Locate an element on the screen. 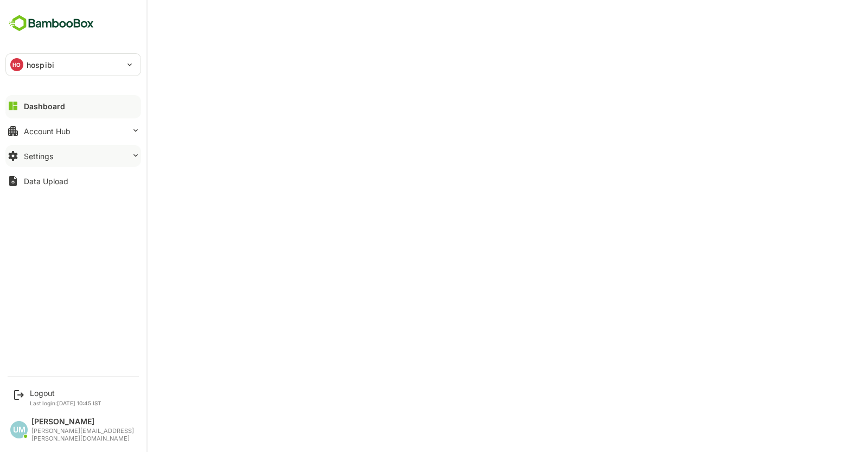 This screenshot has height=452, width=868. div: Account Hub is located at coordinates (47, 131).